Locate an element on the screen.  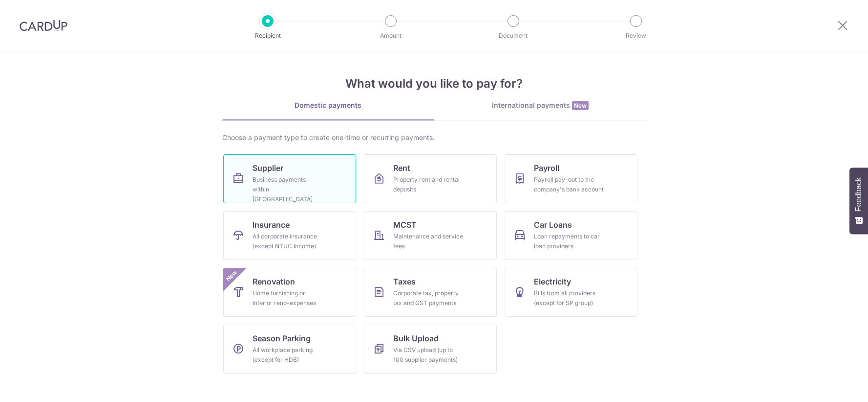
span: MCST is located at coordinates (405, 225).